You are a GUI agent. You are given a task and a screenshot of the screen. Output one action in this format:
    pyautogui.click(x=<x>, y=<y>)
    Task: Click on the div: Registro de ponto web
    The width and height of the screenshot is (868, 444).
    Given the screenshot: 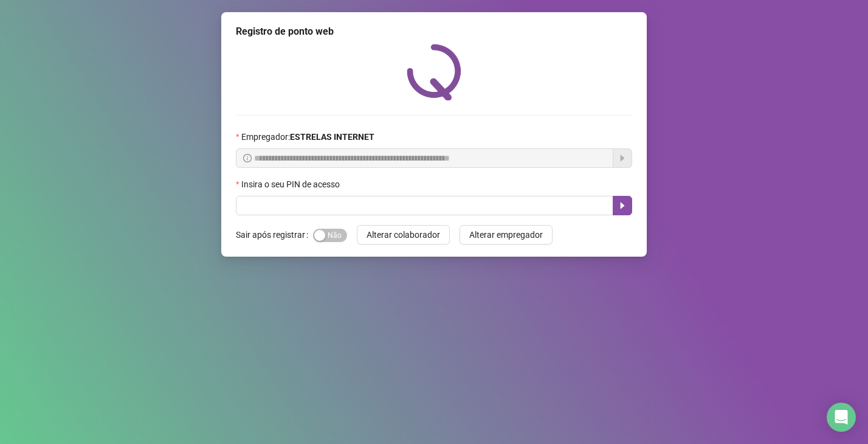 What is the action you would take?
    pyautogui.click(x=434, y=32)
    